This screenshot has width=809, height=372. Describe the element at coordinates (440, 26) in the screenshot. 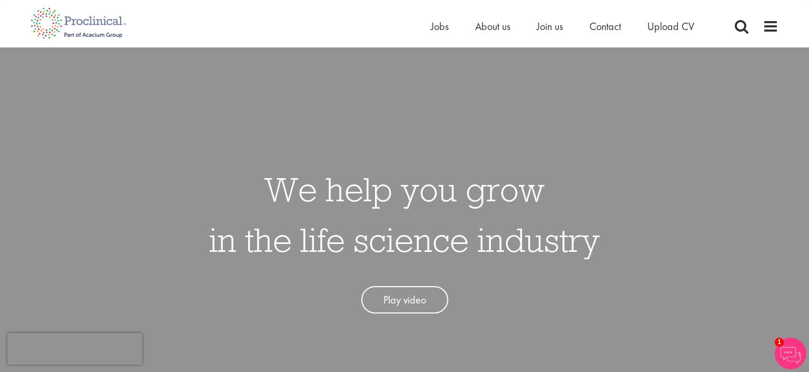

I see `span: Jobs` at that location.